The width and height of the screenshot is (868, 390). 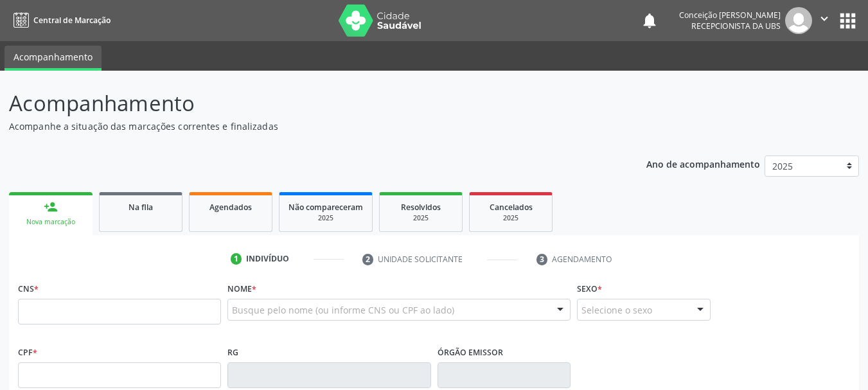 I want to click on span: Não compareceram, so click(x=326, y=207).